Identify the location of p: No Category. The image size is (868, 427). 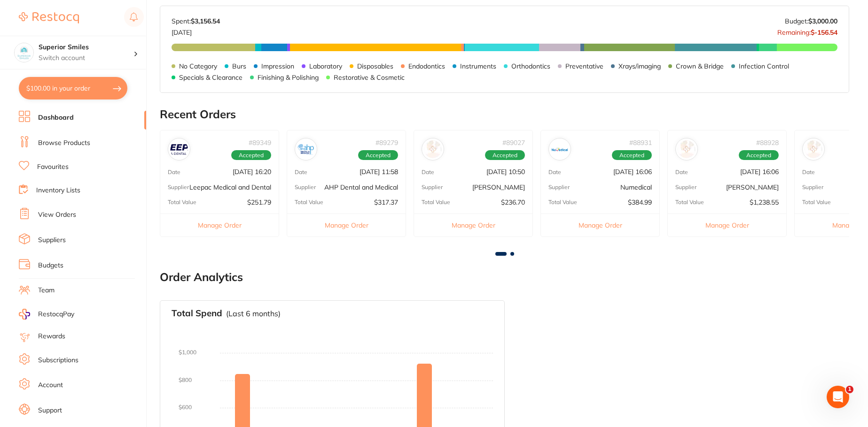
(198, 66).